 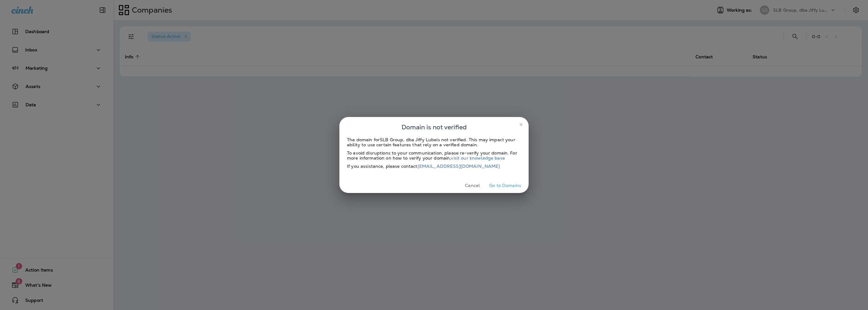 What do you see at coordinates (434, 166) in the screenshot?
I see `div: If you assistance, please contact` at bounding box center [434, 166].